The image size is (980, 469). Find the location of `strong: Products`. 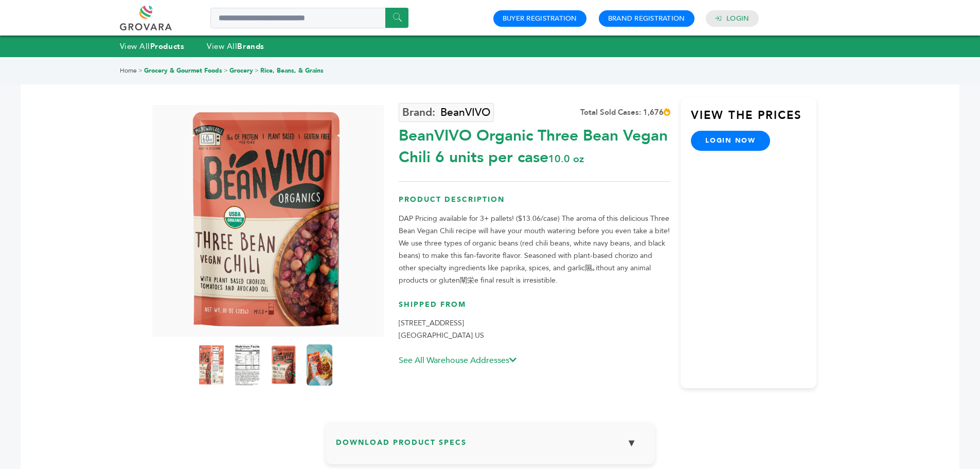

strong: Products is located at coordinates (167, 46).